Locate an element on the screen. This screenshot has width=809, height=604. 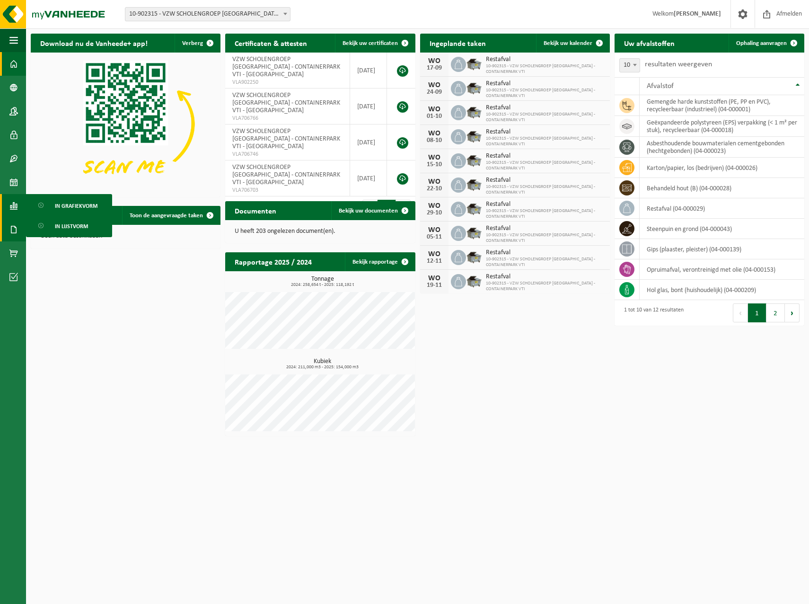
div: 01-10 is located at coordinates (434, 116).